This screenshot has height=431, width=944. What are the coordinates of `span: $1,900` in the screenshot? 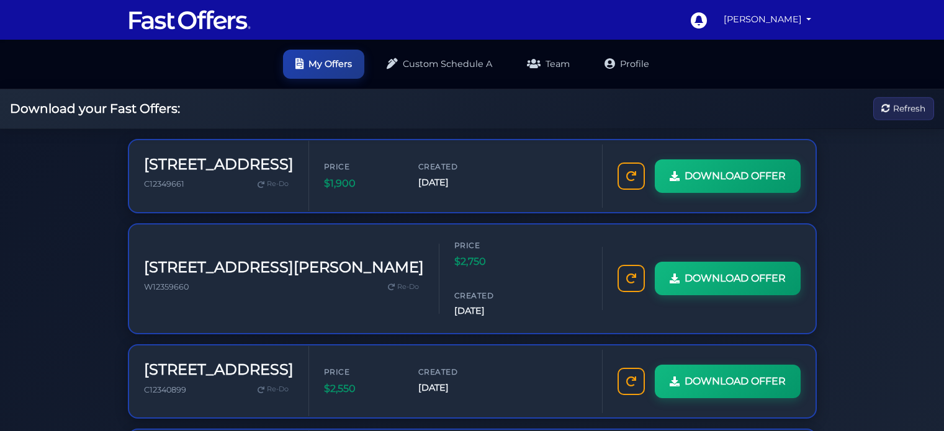 It's located at (361, 184).